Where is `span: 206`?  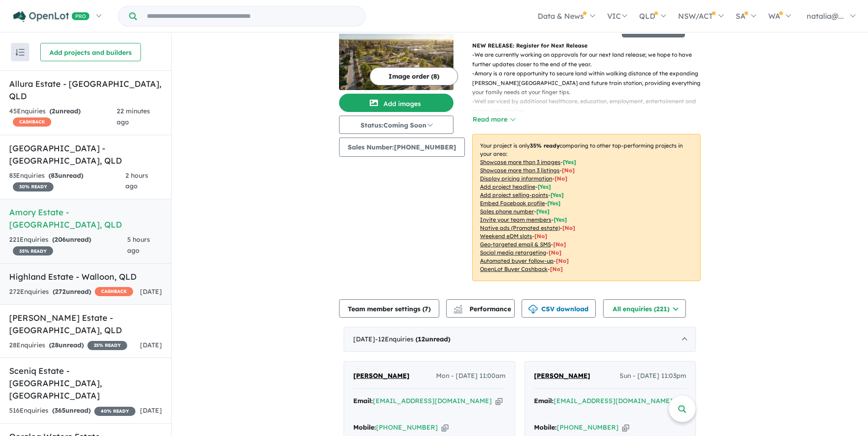
span: 206 is located at coordinates (60, 239).